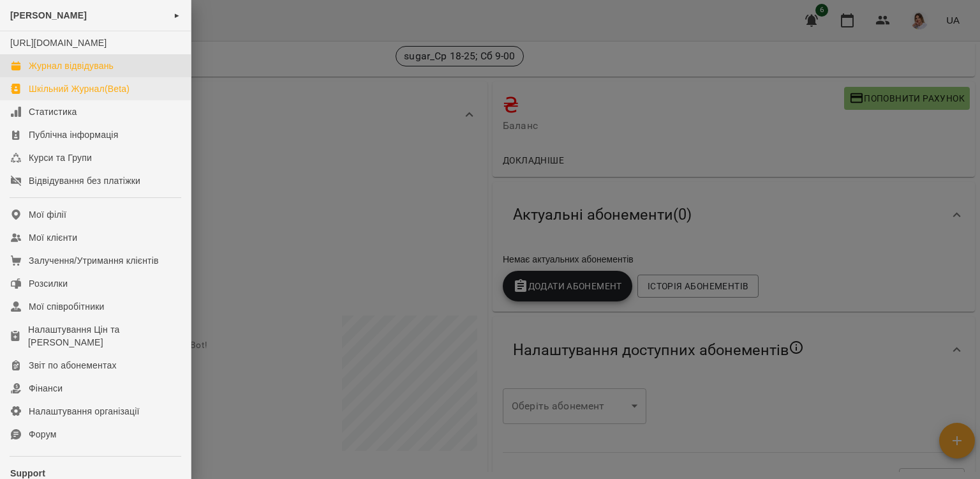  Describe the element at coordinates (53, 111) in the screenshot. I see `div: Статистика` at that location.